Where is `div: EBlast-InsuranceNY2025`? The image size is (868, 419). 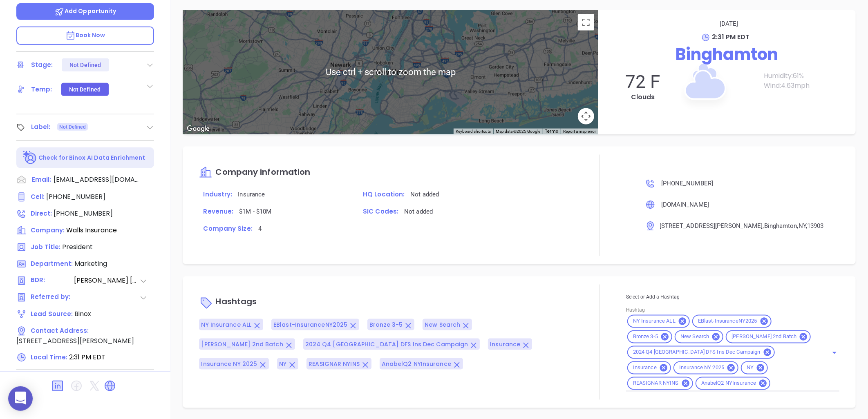
div: EBlast-InsuranceNY2025 is located at coordinates (732, 321).